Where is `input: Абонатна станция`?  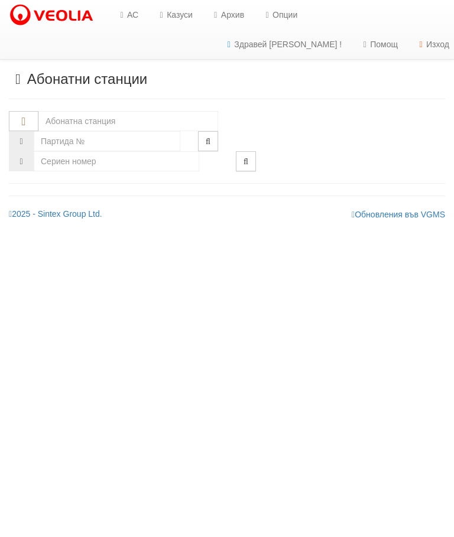 input: Абонатна станция is located at coordinates (128, 121).